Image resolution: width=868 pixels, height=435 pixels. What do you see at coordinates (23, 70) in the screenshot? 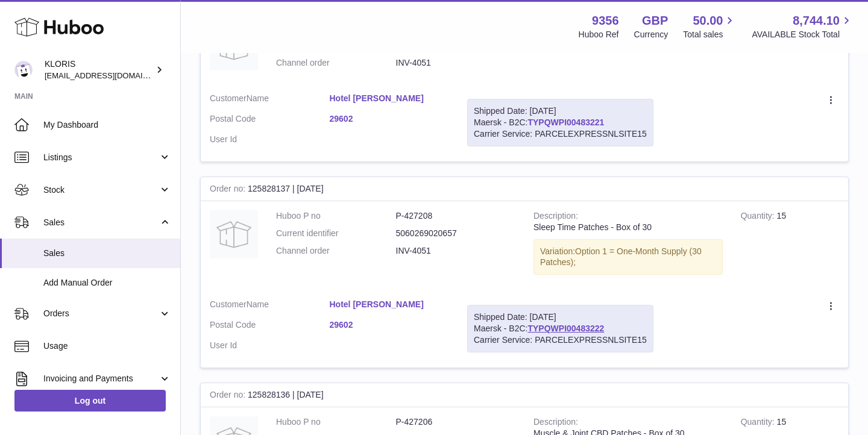
I see `img: huboo@kloriscbd.com` at bounding box center [23, 70].